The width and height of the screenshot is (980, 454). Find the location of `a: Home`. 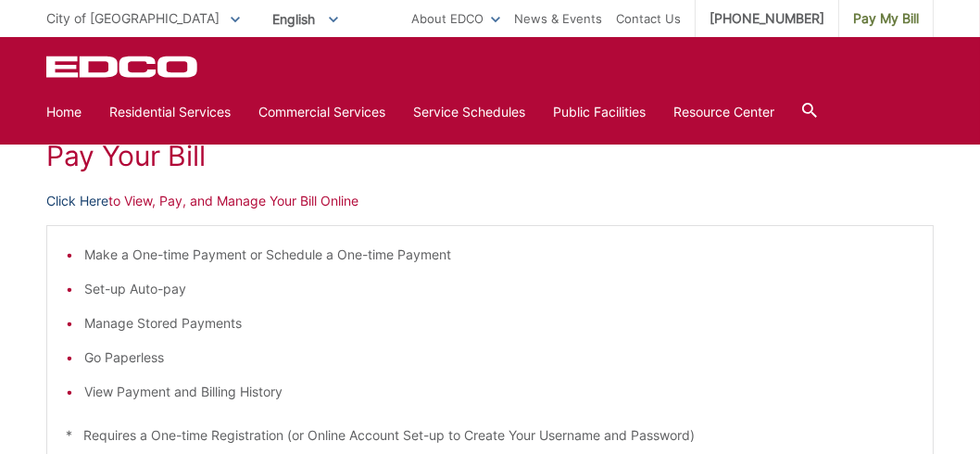

a: Home is located at coordinates (64, 112).